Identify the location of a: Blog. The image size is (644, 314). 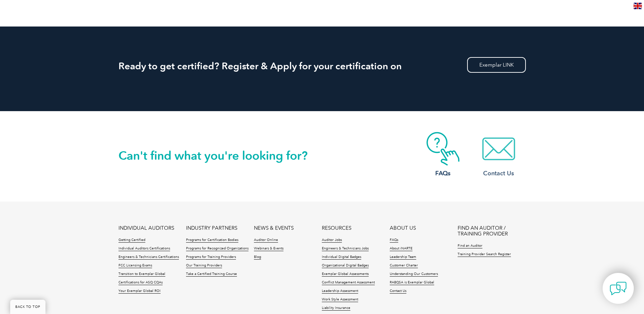
(257, 257).